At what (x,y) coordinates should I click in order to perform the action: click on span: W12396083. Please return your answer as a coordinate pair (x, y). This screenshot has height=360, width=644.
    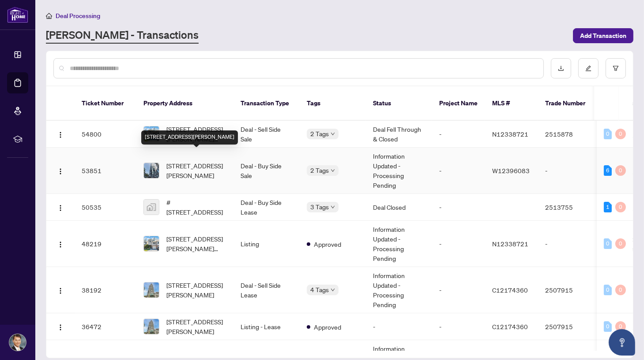
    Looking at the image, I should click on (510, 170).